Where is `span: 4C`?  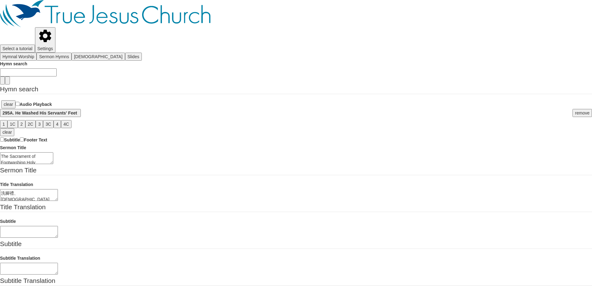 span: 4C is located at coordinates (66, 124).